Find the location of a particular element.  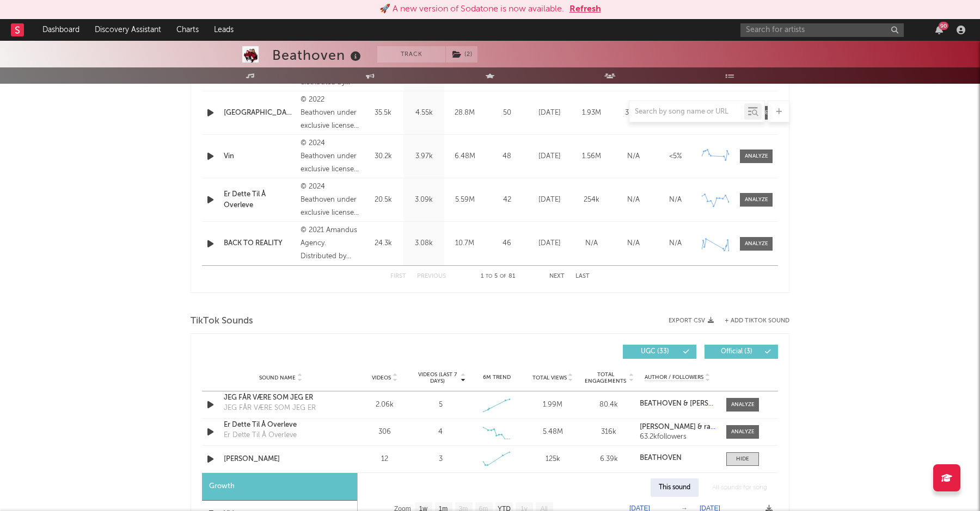

span: Sound Name is located at coordinates (277, 378).